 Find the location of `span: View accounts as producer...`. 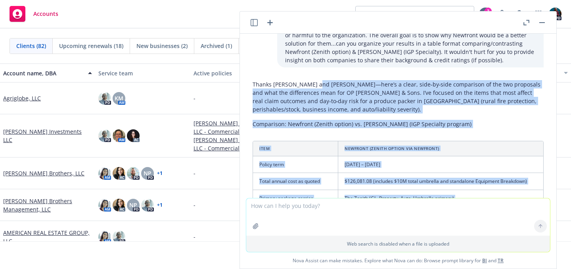

span: View accounts as producer... is located at coordinates (400, 14).